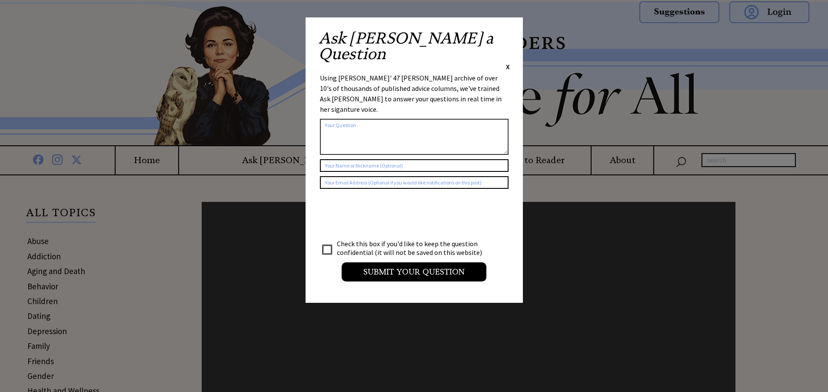 The image size is (828, 392). Describe the element at coordinates (414, 272) in the screenshot. I see `input: Submit your Question` at that location.